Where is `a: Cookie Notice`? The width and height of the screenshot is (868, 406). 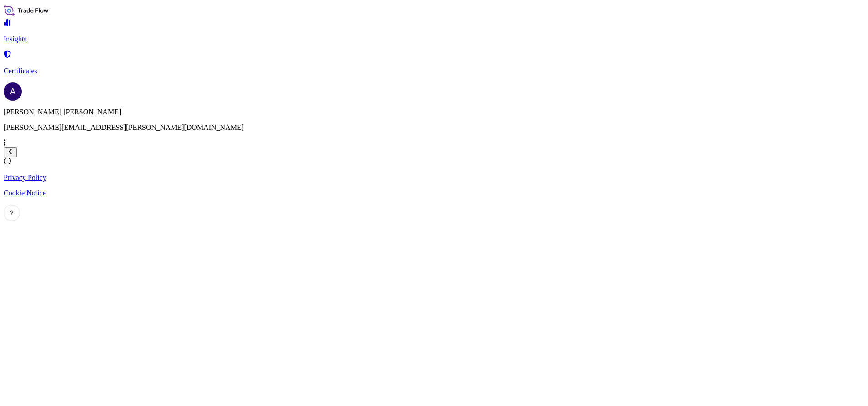 a: Cookie Notice is located at coordinates (434, 194).